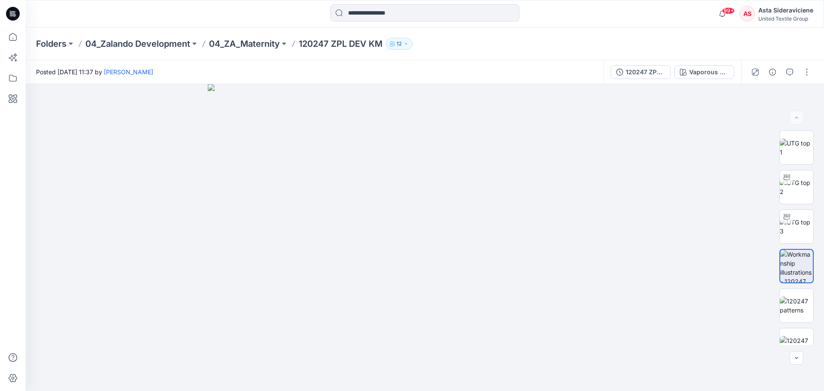  I want to click on button: Vaporous Gray (12-4302 TCX), so click(704, 72).